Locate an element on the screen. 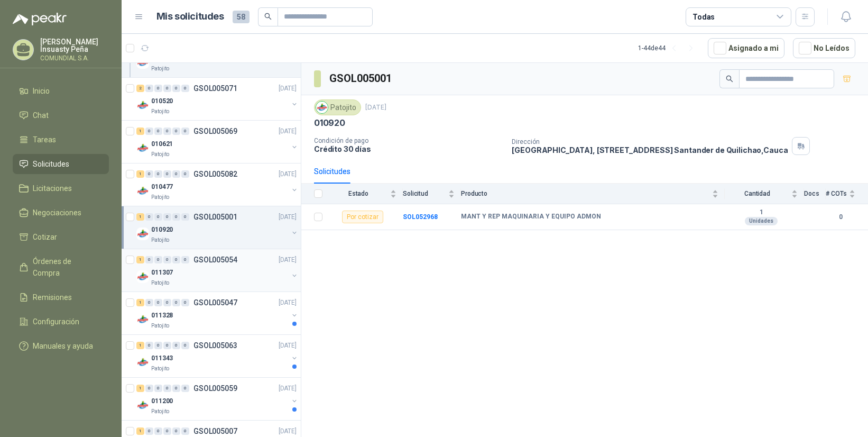 This screenshot has width=868, height=437. p: GSOL005063 is located at coordinates (215, 345).